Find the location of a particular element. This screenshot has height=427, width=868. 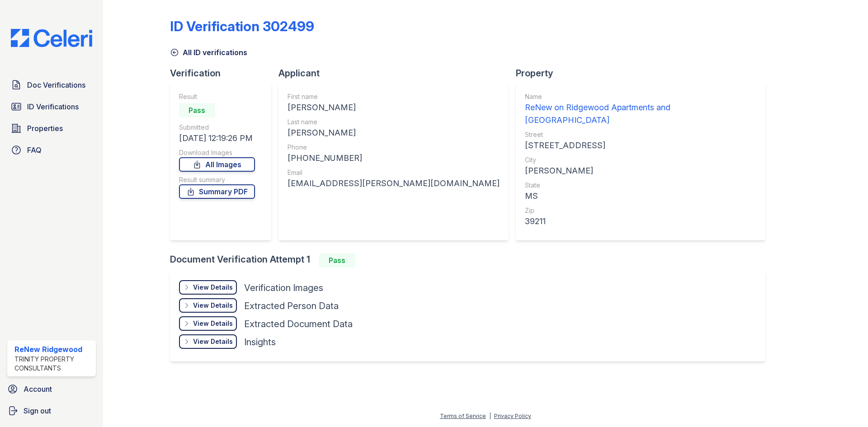

a: Sign out is located at coordinates (52, 410).